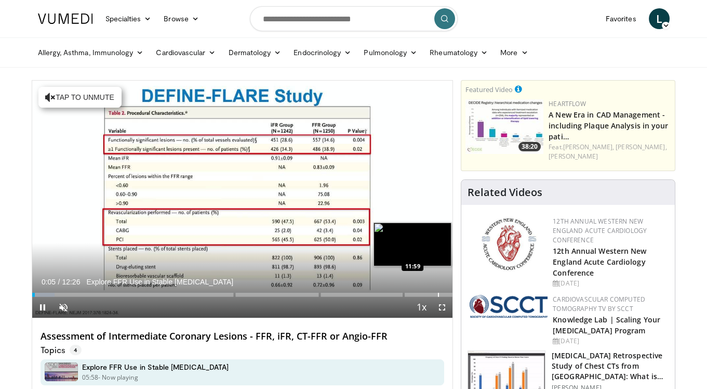 Image resolution: width=707 pixels, height=389 pixels. Describe the element at coordinates (659, 19) in the screenshot. I see `span: L` at that location.